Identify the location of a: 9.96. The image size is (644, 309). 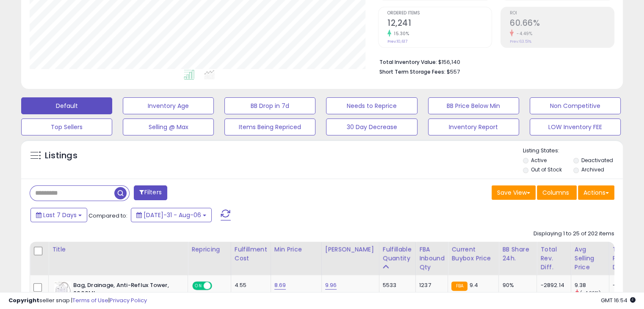
(331, 286).